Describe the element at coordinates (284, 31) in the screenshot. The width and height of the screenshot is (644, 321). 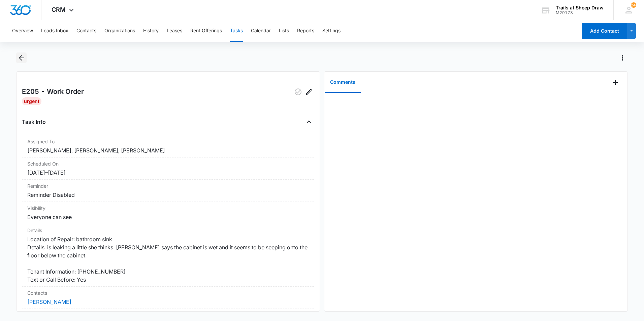
I see `button: Lists` at that location.